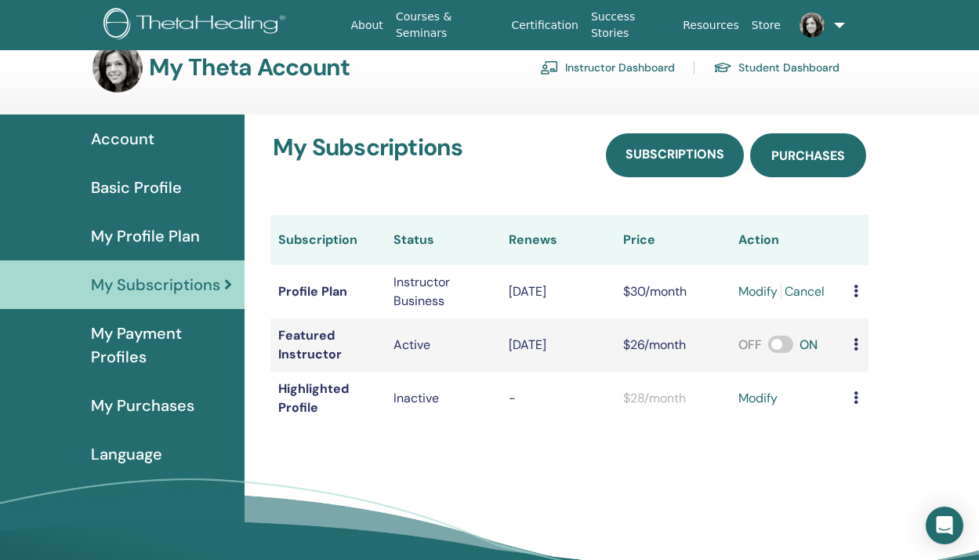 The height and width of the screenshot is (560, 979). What do you see at coordinates (448, 25) in the screenshot?
I see `a: Courses & Seminars` at bounding box center [448, 25].